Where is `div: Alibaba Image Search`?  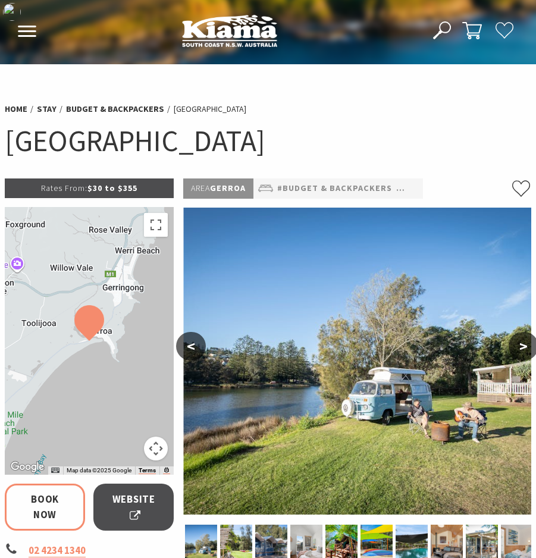
div: Alibaba Image Search is located at coordinates (12, 12).